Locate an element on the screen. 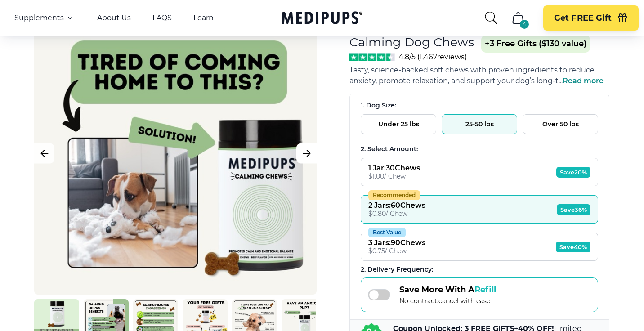 Image resolution: width=644 pixels, height=331 pixels. span: No contract, is located at coordinates (448, 300).